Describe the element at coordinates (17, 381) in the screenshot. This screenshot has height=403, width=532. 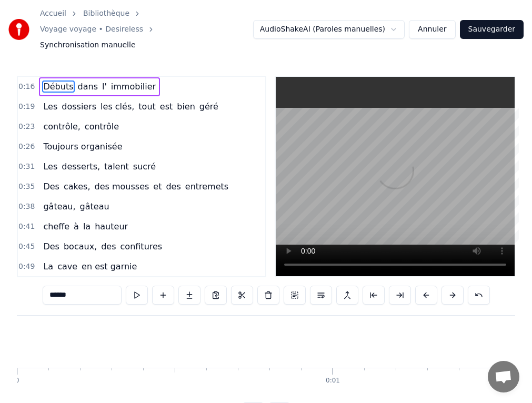
I see `div: 0` at that location.